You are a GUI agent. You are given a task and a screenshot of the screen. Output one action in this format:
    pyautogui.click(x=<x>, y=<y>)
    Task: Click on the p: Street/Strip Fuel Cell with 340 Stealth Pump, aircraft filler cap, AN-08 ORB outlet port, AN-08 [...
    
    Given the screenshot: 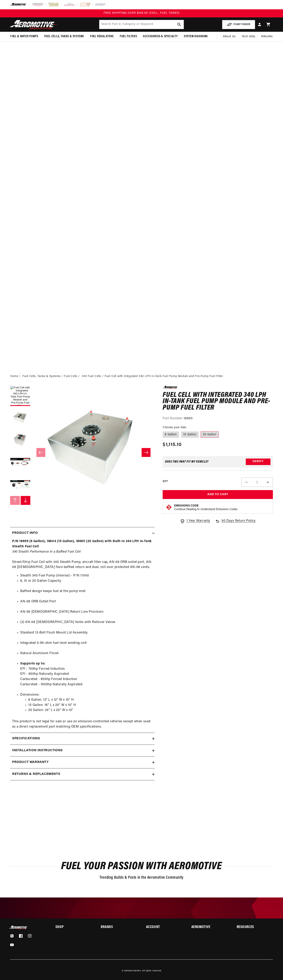 What is the action you would take?
    pyautogui.click(x=82, y=554)
    